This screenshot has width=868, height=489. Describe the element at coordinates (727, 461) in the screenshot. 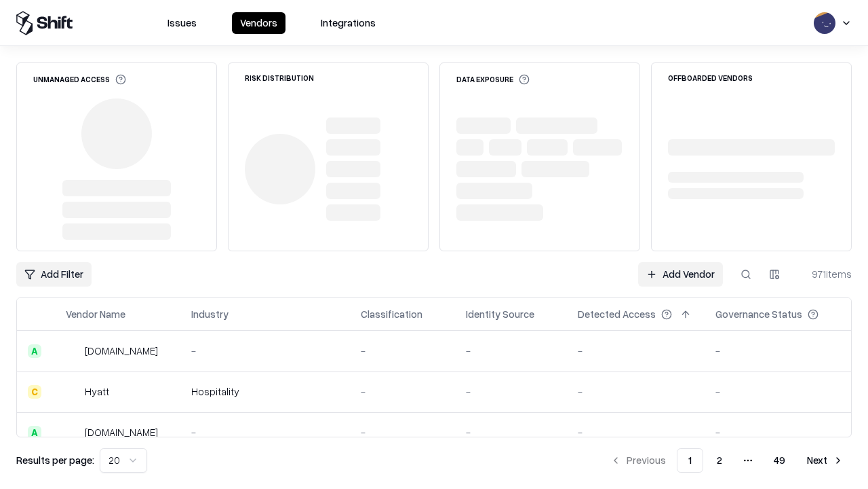

I see `nav: pagination` at that location.